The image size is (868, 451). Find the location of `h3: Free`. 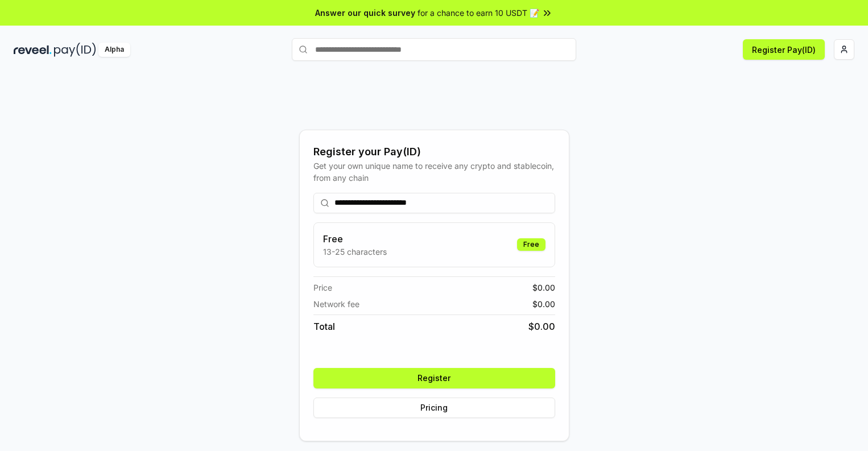

h3: Free is located at coordinates (355, 239).